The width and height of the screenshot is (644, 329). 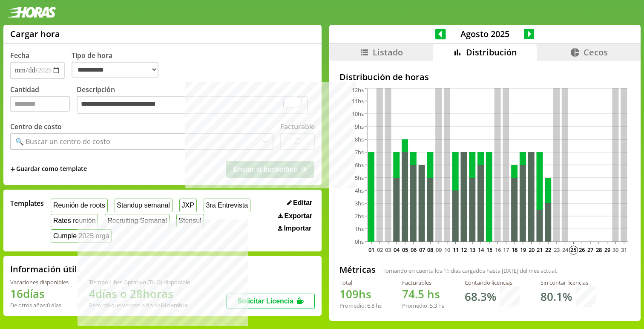 What do you see at coordinates (31, 12) in the screenshot?
I see `img: logotipo` at bounding box center [31, 12].